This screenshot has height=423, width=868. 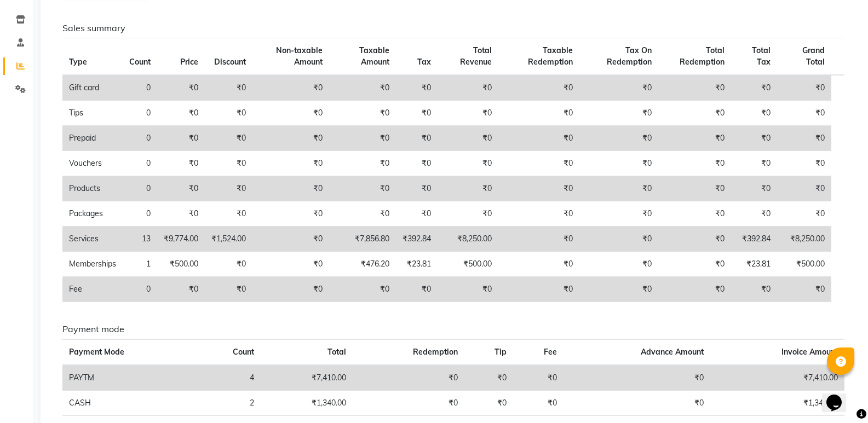 What do you see at coordinates (809, 352) in the screenshot?
I see `span: Invoice Amount` at bounding box center [809, 352].